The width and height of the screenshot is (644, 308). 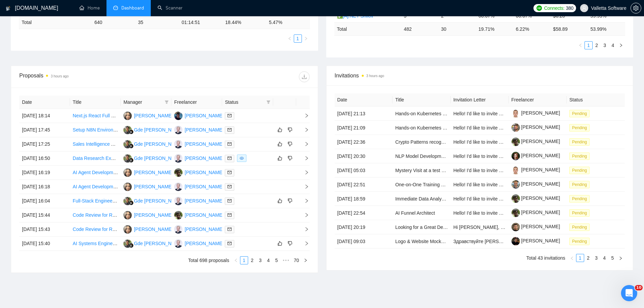 What do you see at coordinates (236, 260) in the screenshot?
I see `span: left` at bounding box center [236, 260].